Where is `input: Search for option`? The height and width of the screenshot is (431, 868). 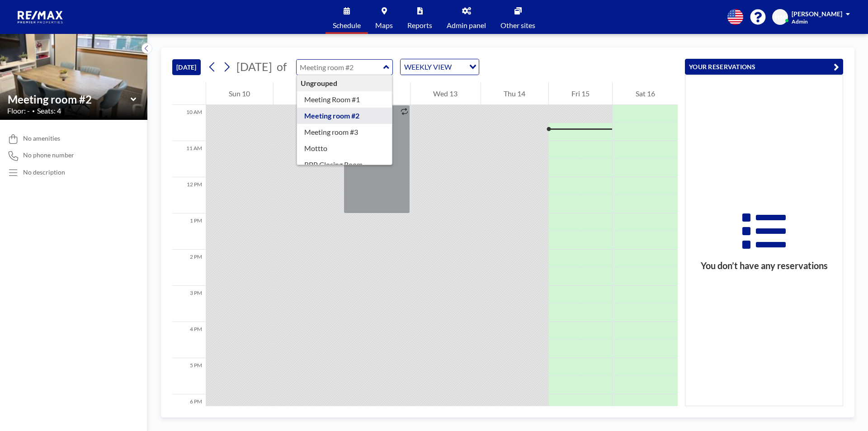 input: Search for option is located at coordinates (459, 67).